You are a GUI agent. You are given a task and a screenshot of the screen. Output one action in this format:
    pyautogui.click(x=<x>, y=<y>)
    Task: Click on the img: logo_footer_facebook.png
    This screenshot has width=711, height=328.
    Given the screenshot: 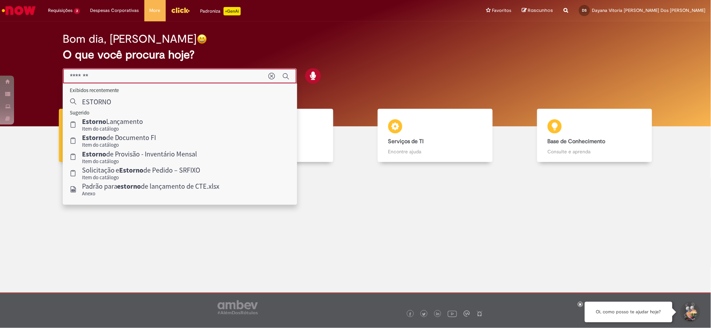 What is the action you would take?
    pyautogui.click(x=410, y=315)
    